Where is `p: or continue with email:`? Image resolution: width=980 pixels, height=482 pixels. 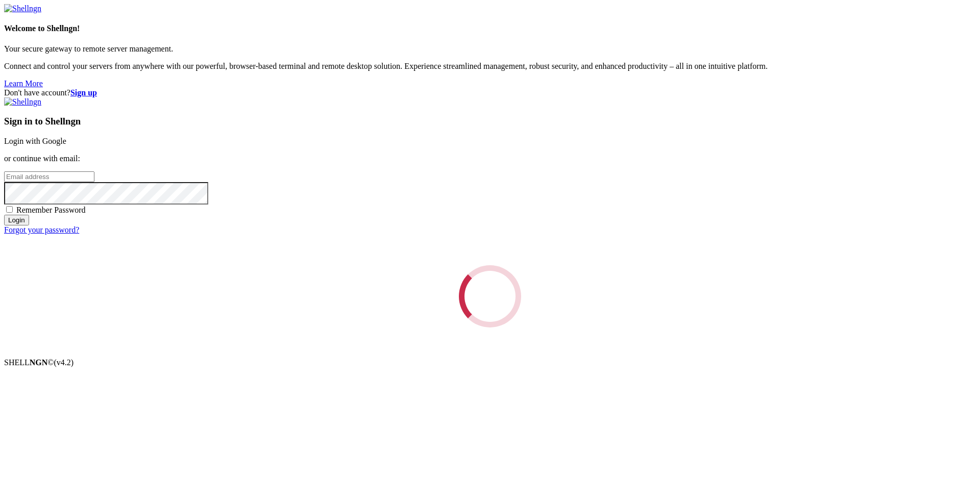
p: or continue with email: is located at coordinates (490, 159).